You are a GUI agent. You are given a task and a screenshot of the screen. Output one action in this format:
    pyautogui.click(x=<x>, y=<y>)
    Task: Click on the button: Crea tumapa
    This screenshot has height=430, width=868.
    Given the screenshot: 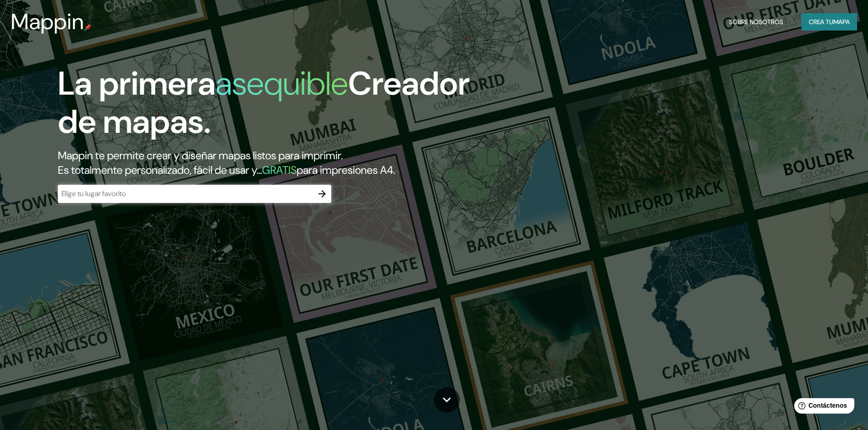 What is the action you would take?
    pyautogui.click(x=830, y=21)
    